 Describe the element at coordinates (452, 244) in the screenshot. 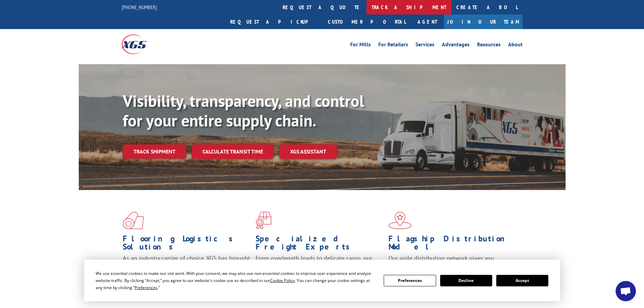

I see `h1: Flagship Distribution Model` at that location.